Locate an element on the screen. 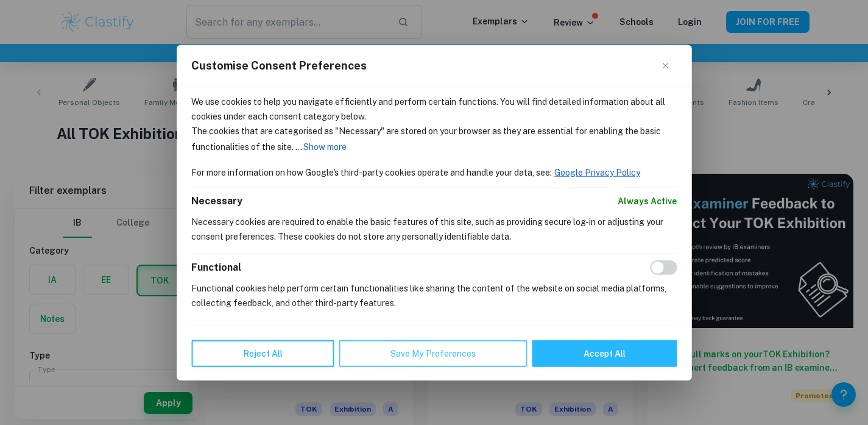 This screenshot has width=868, height=425. button: Close is located at coordinates (670, 65).